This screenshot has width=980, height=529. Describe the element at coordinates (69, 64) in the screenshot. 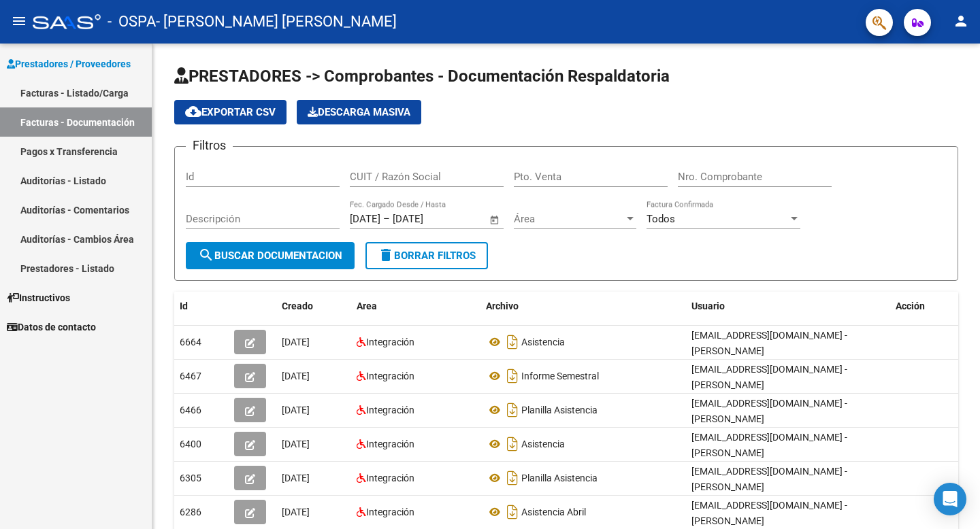

I see `span: Prestadores / Proveedores` at that location.